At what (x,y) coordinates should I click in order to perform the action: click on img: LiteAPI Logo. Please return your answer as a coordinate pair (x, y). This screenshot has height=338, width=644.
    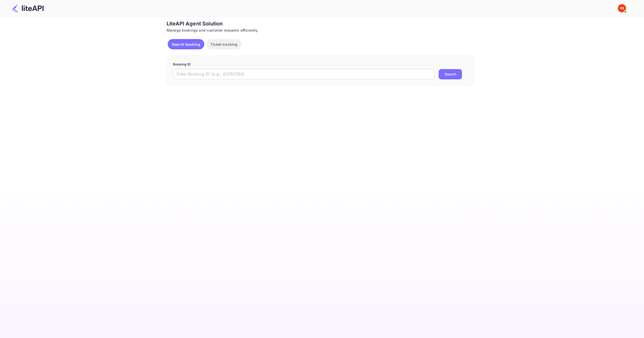
    Looking at the image, I should click on (27, 8).